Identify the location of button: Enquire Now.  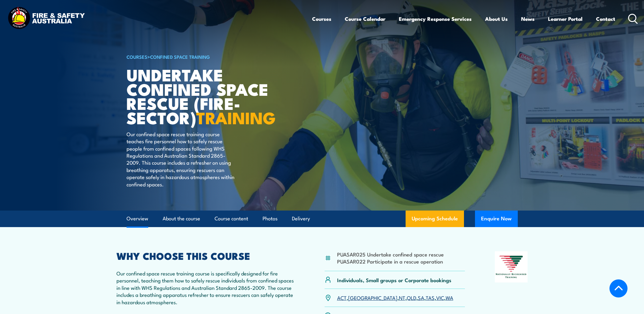
(496, 219).